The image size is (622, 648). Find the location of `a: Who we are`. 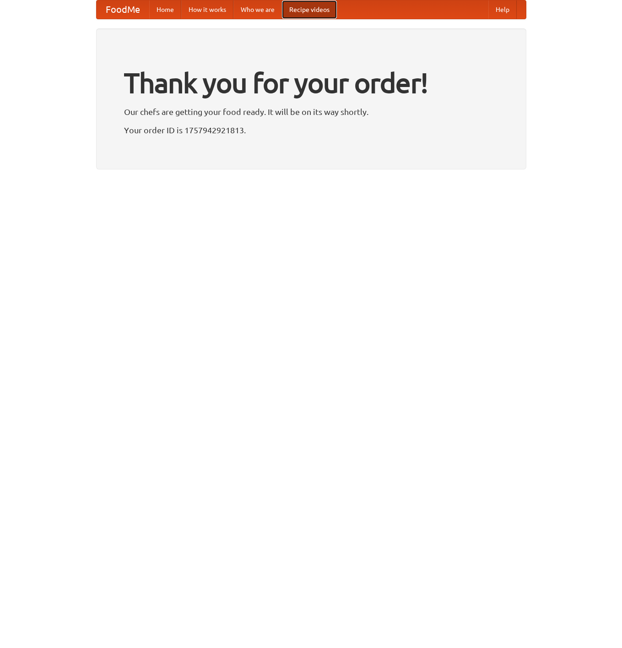

a: Who we are is located at coordinates (258, 10).